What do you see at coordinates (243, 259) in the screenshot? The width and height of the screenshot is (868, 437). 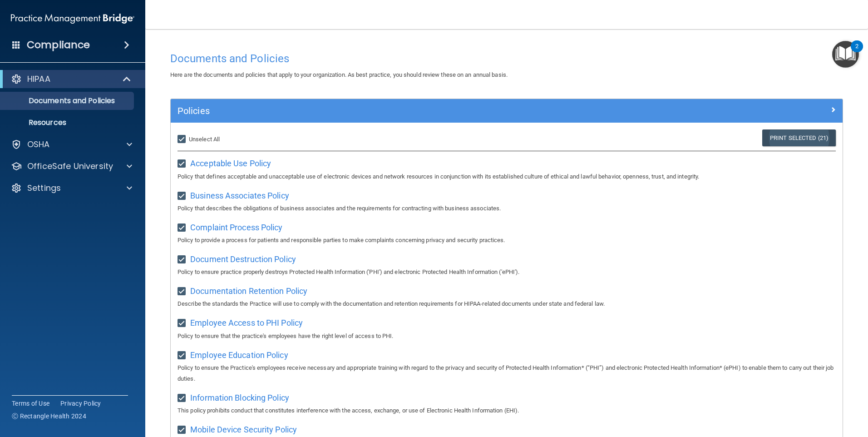 I see `span: Document Destruction Policy` at bounding box center [243, 259].